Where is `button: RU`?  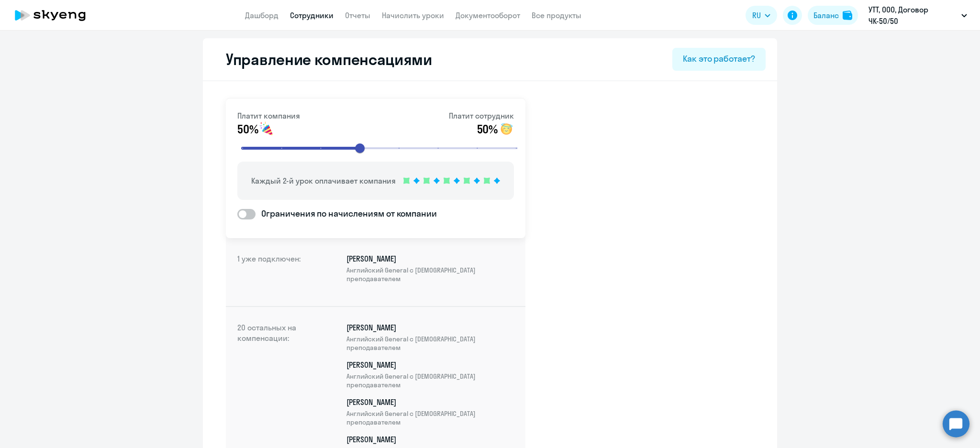 button: RU is located at coordinates (761, 15).